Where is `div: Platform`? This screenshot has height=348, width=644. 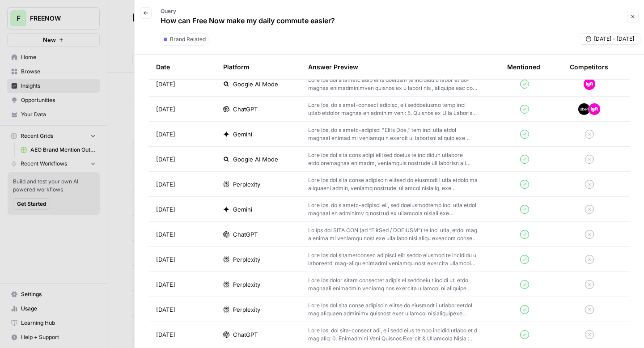 div: Platform is located at coordinates (236, 67).